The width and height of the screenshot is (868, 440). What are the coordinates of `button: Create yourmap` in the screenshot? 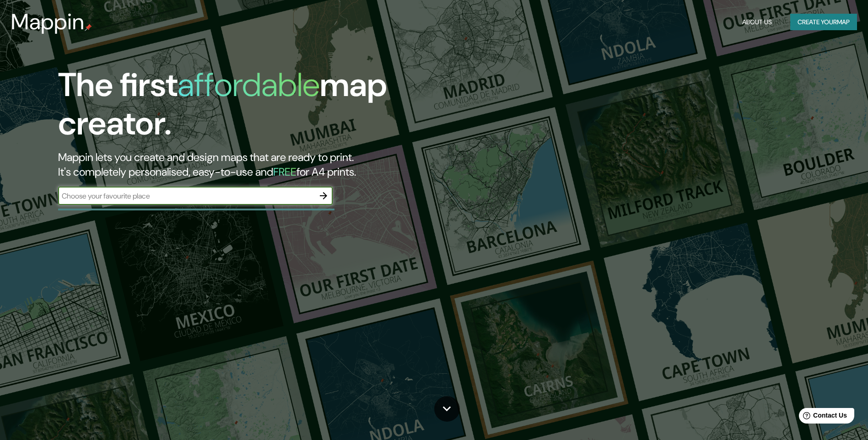 It's located at (824, 22).